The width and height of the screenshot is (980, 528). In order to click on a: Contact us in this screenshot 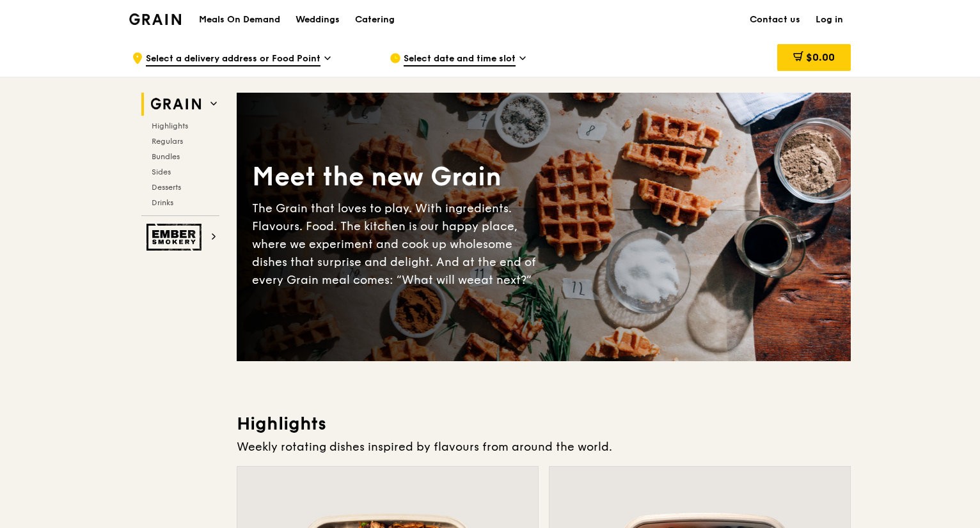, I will do `click(775, 20)`.